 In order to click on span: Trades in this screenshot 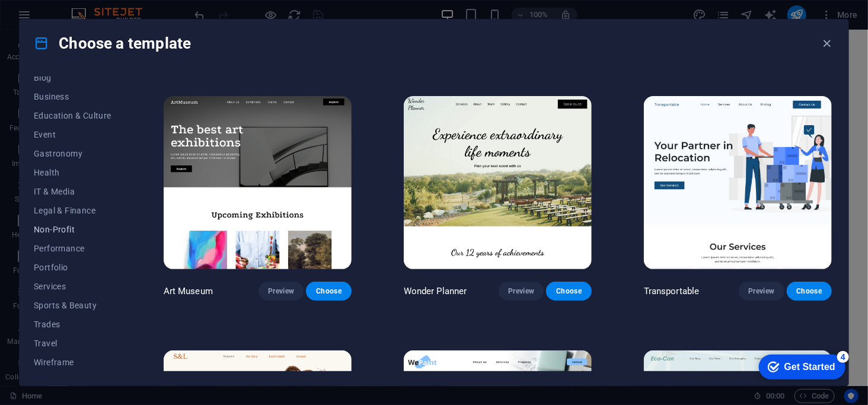, I will do `click(73, 324)`.